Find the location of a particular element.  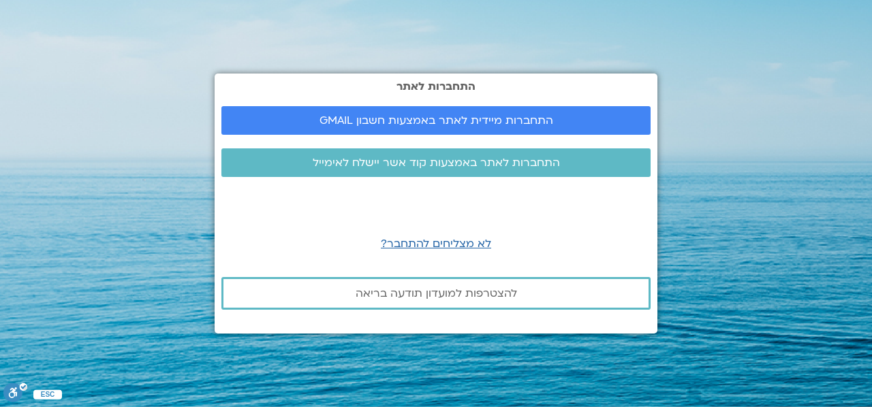

a: התחברות לאתר באמצעות קוד אשר יישלח לאימייל is located at coordinates (436, 163).